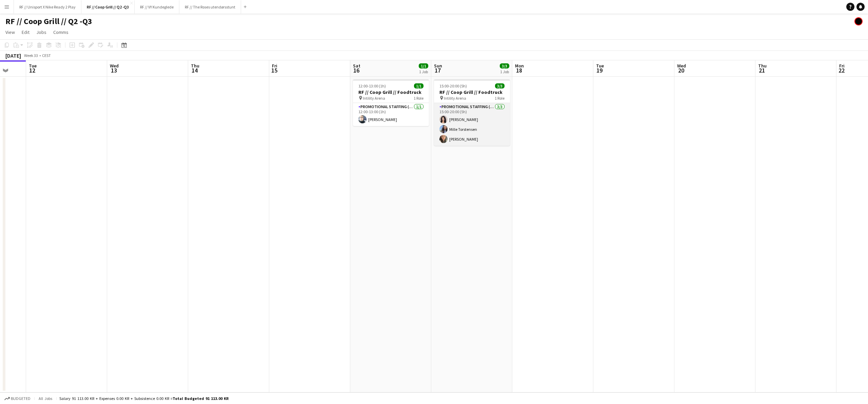 This screenshot has height=404, width=868. What do you see at coordinates (114, 70) in the screenshot?
I see `span: 13` at bounding box center [114, 70].